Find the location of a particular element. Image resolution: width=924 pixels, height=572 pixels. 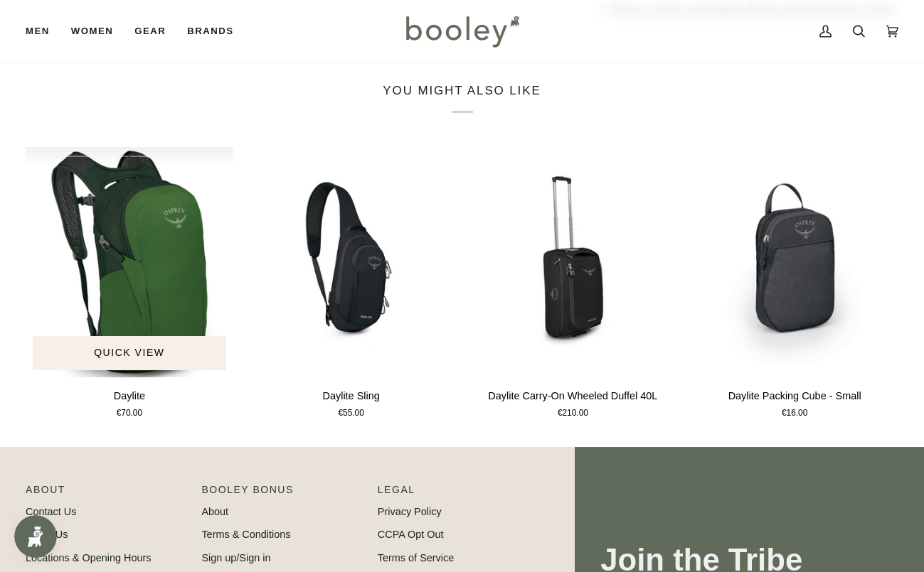

product-grid-item: Daylite is located at coordinates (130, 283).